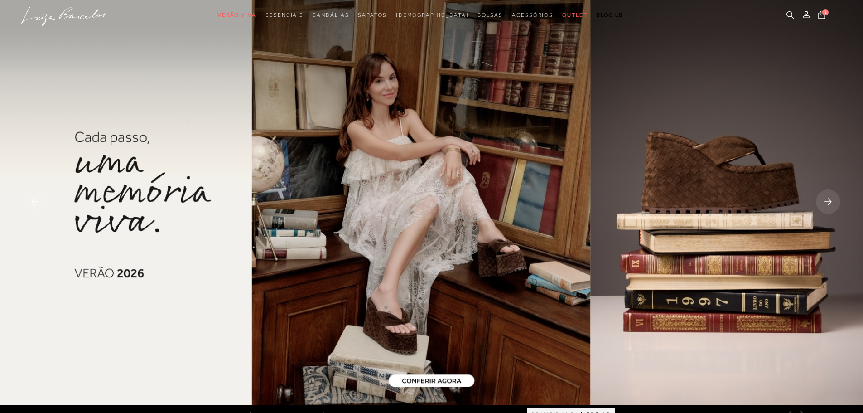 The height and width of the screenshot is (413, 863). What do you see at coordinates (331, 15) in the screenshot?
I see `span: Sandálias` at bounding box center [331, 15].